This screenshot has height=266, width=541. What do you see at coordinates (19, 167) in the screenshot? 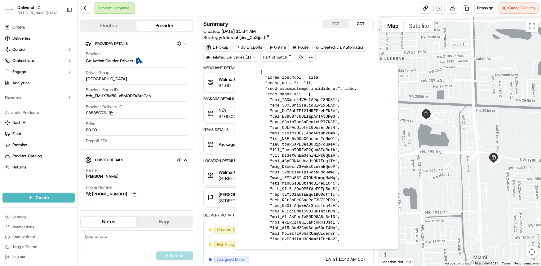
I see `span: Returns` at bounding box center [19, 167].